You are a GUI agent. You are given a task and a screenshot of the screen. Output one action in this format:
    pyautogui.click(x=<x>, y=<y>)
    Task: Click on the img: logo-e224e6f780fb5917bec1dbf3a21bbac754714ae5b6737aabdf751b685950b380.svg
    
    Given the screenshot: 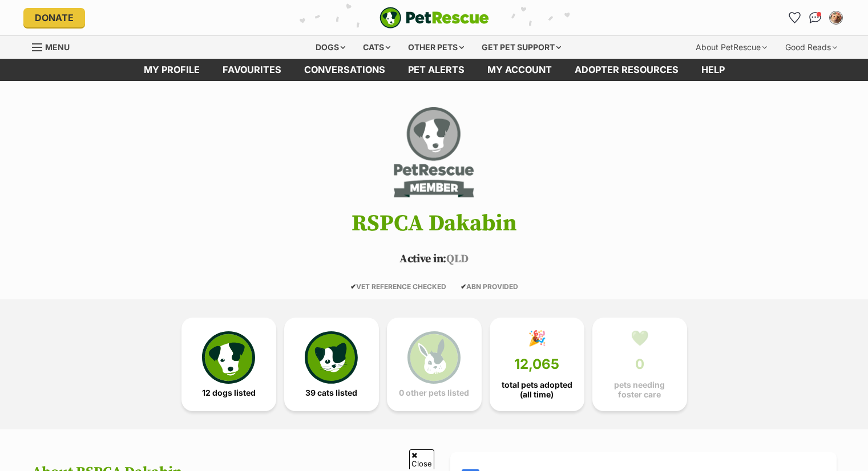 What is the action you would take?
    pyautogui.click(x=434, y=17)
    